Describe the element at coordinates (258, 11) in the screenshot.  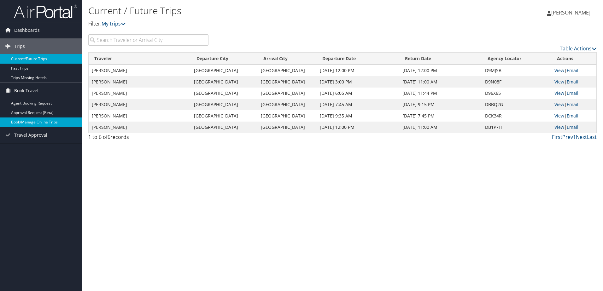
I see `h1: Current / Future Trips` at that location.